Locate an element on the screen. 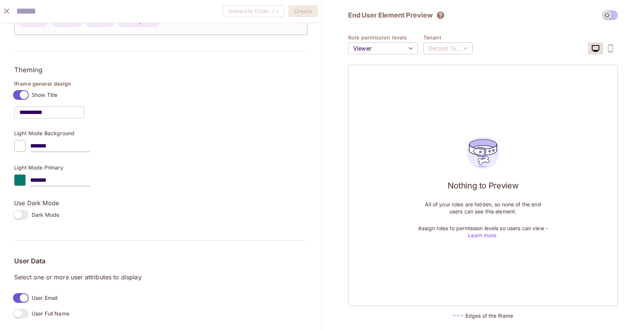  span: User Full Name is located at coordinates (50, 313).